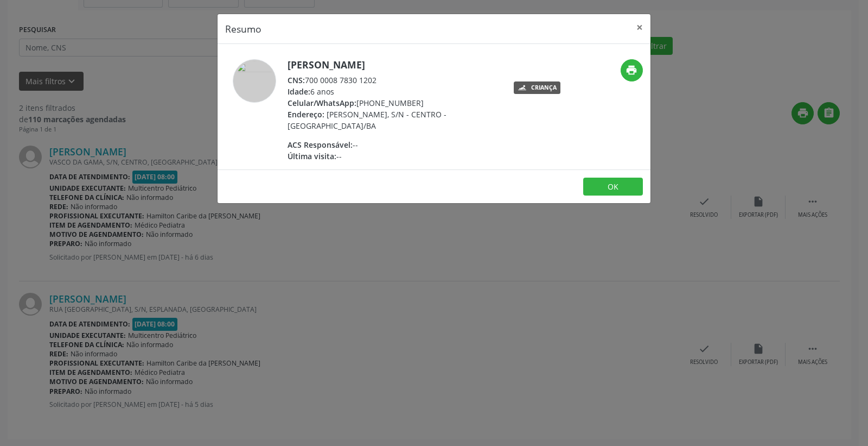 The height and width of the screenshot is (446, 868). Describe the element at coordinates (613, 187) in the screenshot. I see `button: OK` at that location.